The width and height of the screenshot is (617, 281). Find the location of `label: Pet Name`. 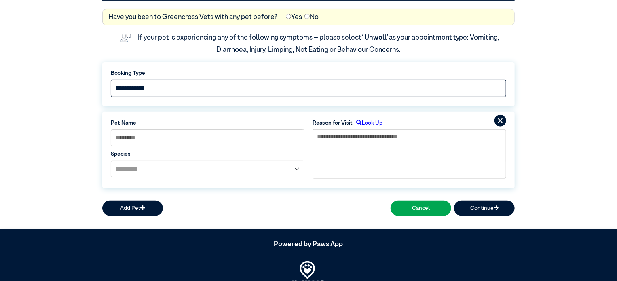

label: Pet Name is located at coordinates (207, 123).